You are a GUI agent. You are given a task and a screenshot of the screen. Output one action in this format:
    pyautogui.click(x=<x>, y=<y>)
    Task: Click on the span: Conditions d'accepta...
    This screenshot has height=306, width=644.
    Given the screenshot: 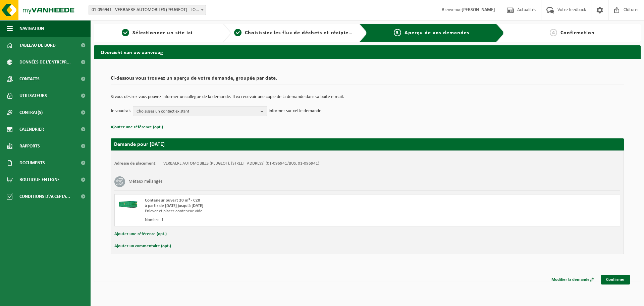 What is the action you would take?
    pyautogui.click(x=45, y=196)
    